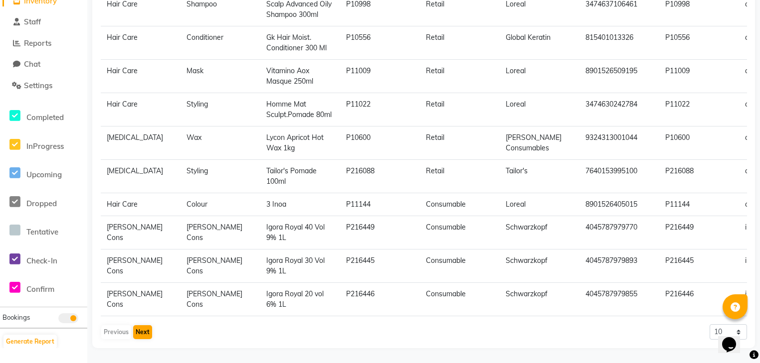  I want to click on a: Staff, so click(43, 22).